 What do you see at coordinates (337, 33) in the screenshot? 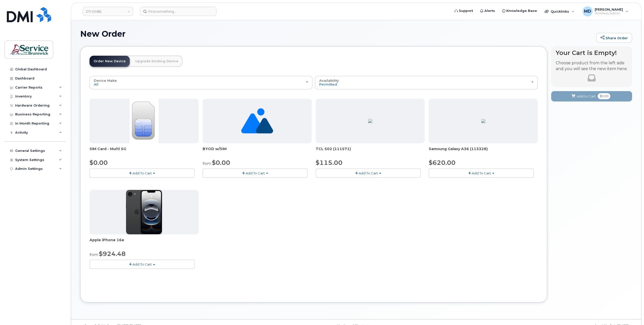
I see `h1: New Order` at bounding box center [337, 33].